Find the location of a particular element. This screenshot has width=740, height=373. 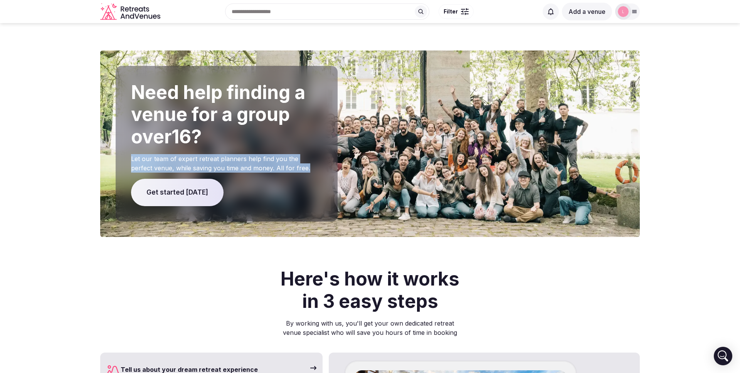

p: Let our team of expert retreat planners help find you the perfect venue, while saving you time an... is located at coordinates (227, 163).